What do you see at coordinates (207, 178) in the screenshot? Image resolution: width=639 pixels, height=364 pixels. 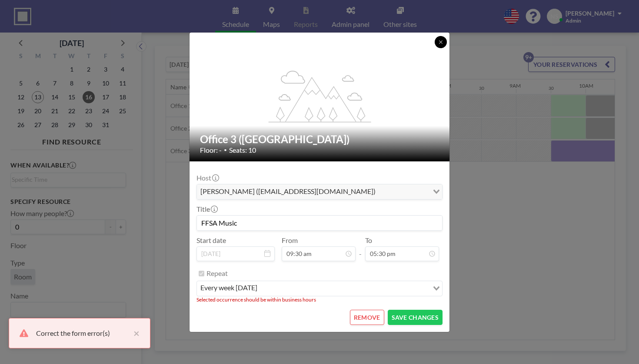 I see `label: Host` at bounding box center [207, 178].